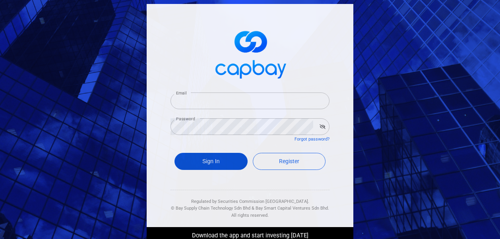 The height and width of the screenshot is (239, 500). I want to click on span: © Bay Supply Chain Technology Sdn Bhd, so click(211, 208).